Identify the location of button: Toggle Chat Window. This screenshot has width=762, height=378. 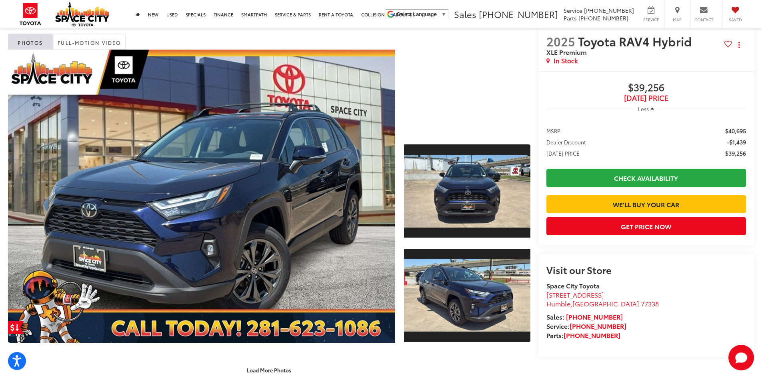
(742, 358).